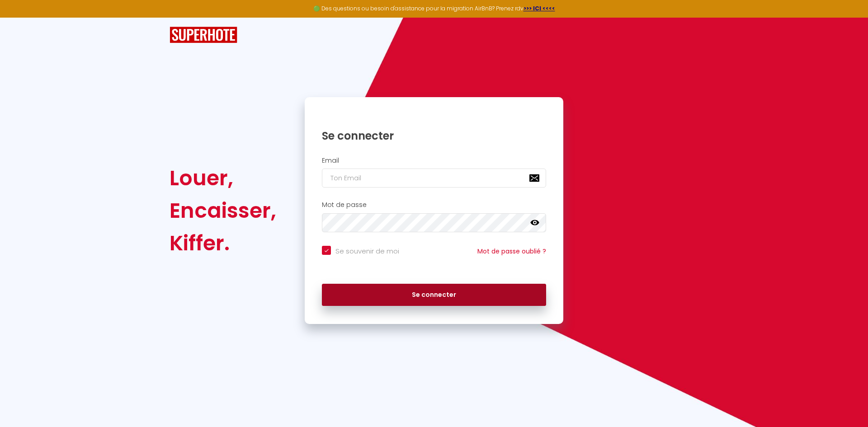 This screenshot has width=868, height=427. I want to click on h1: Se connecter, so click(434, 135).